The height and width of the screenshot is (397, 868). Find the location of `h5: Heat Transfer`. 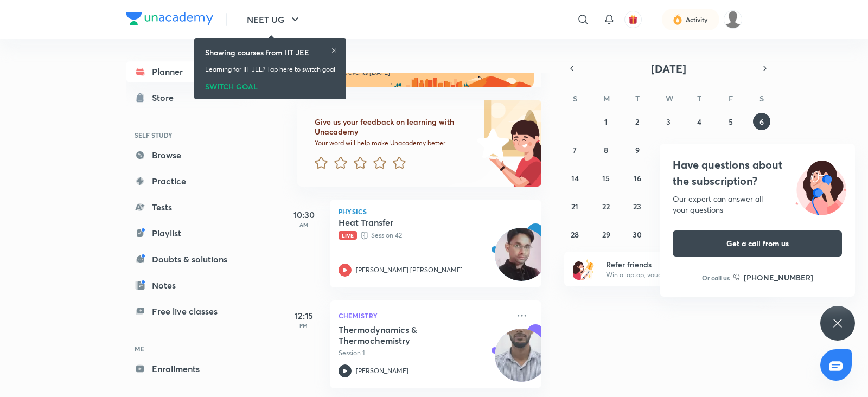

h5: Heat Transfer is located at coordinates (406, 222).